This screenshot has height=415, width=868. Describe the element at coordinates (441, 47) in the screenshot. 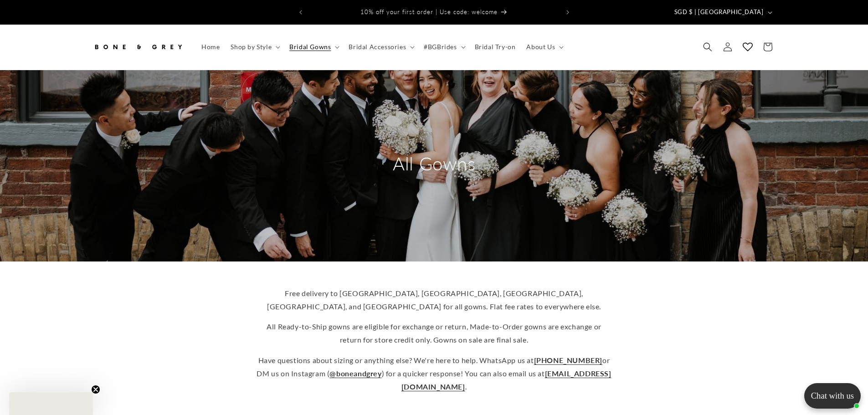

I see `span: #BGBrides` at that location.